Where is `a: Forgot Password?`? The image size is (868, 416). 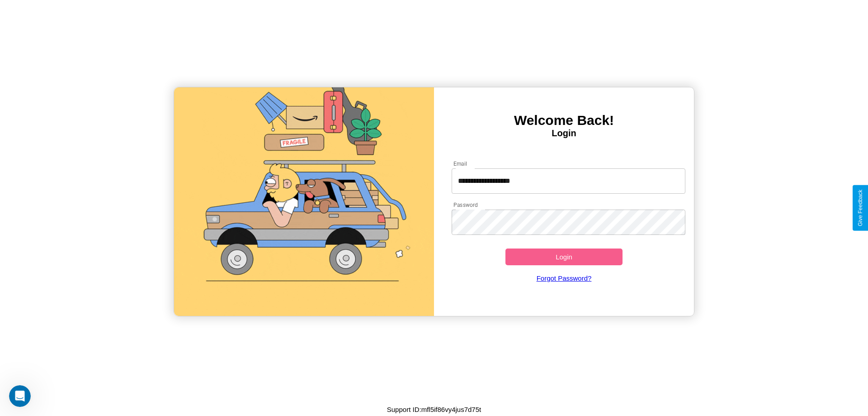 a: Forgot Password? is located at coordinates (564, 278).